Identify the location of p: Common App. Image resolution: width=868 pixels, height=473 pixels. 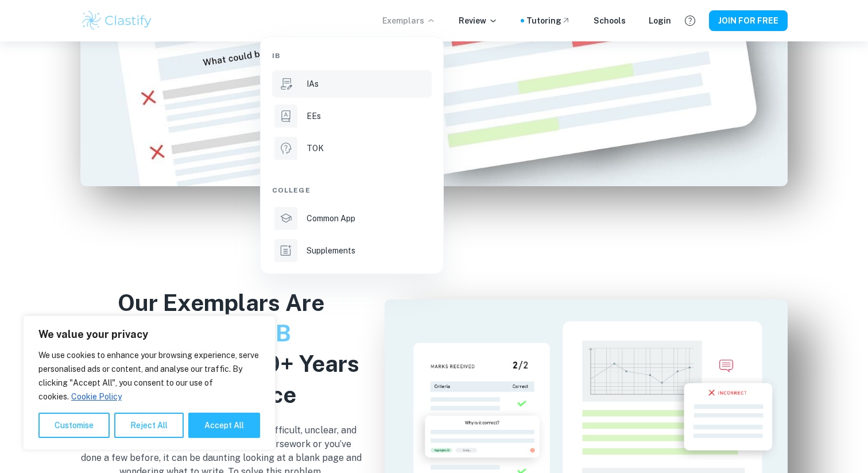
(331, 218).